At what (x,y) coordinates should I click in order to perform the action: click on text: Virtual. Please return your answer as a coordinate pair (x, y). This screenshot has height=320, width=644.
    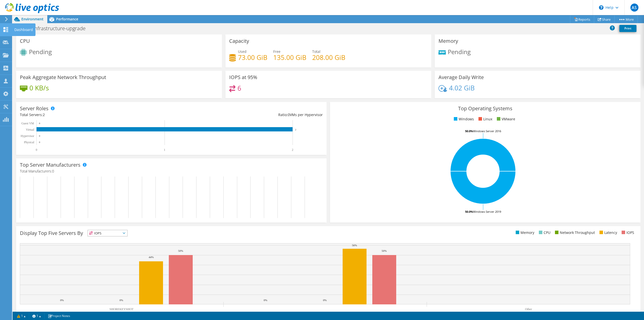
    Looking at the image, I should click on (31, 130).